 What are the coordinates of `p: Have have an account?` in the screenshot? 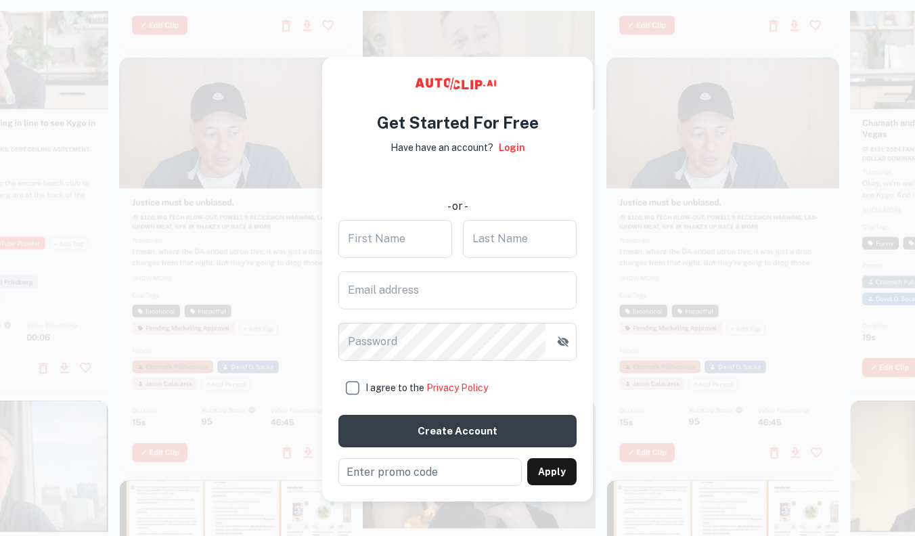 It's located at (442, 148).